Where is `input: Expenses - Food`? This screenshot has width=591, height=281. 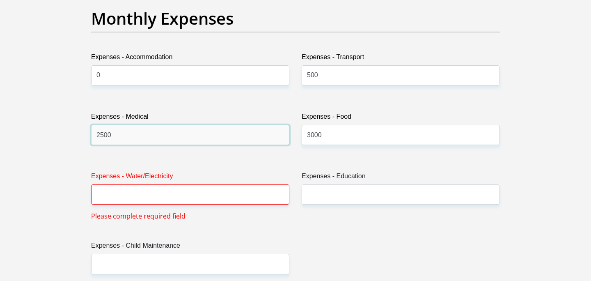
input: Expenses - Food is located at coordinates (401, 135).